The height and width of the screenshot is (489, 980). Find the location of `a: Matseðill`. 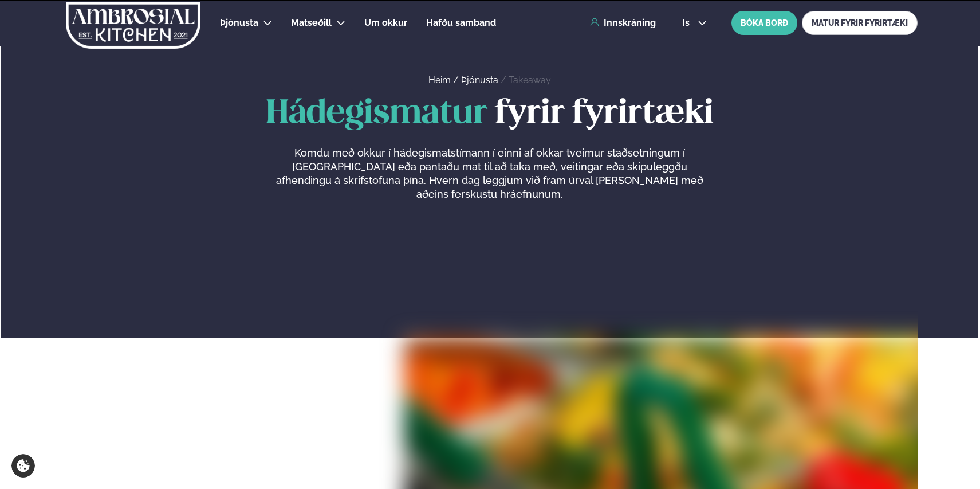

a: Matseðill is located at coordinates (311, 23).